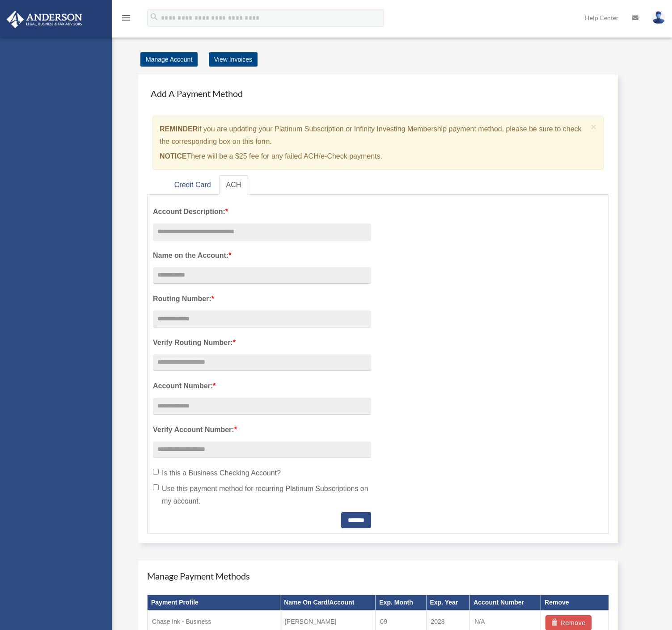  I want to click on i: search, so click(154, 17).